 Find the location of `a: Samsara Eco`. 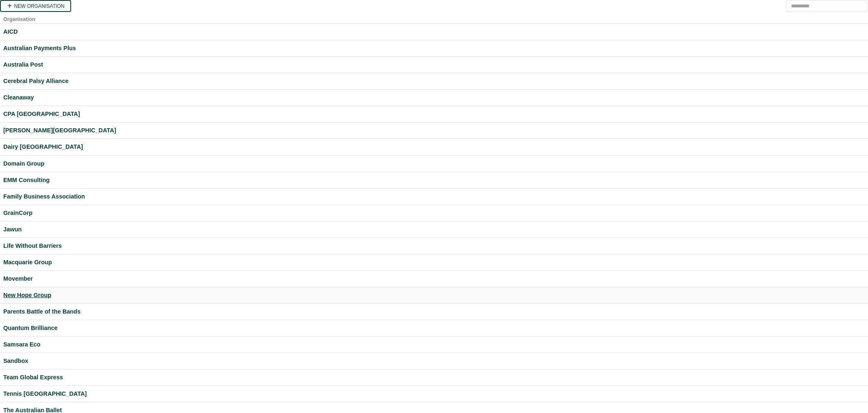

a: Samsara Eco is located at coordinates (434, 344).